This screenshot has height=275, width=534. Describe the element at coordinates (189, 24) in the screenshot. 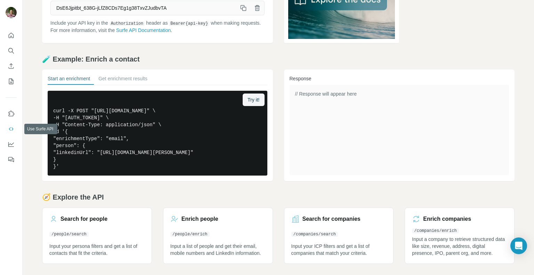

I see `code: Bearer {api-key}` at that location.